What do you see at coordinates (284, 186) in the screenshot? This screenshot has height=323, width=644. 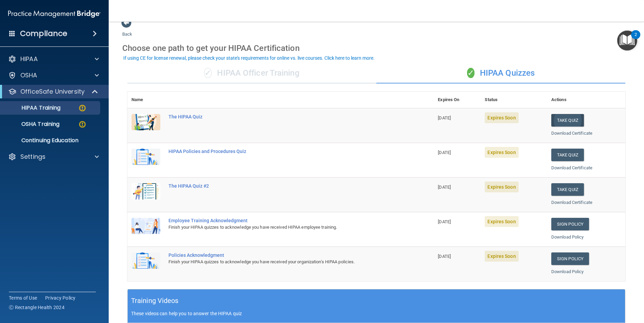 I see `div: The HIPAA Quiz #2` at bounding box center [284, 186].